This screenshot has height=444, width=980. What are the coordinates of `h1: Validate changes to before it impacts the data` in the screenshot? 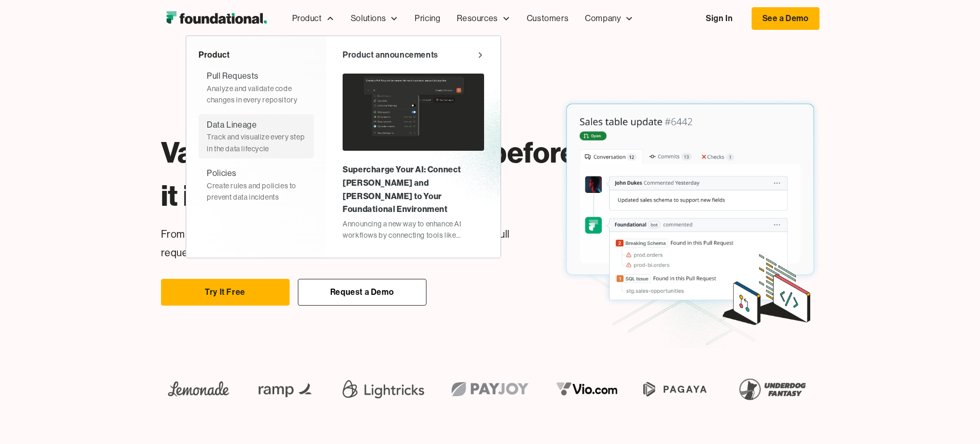 It's located at (370, 174).